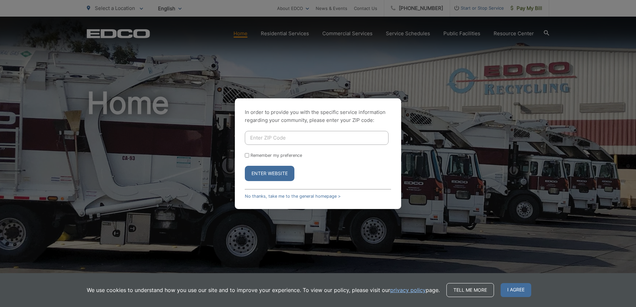  Describe the element at coordinates (276, 155) in the screenshot. I see `label: Remember my preference` at that location.